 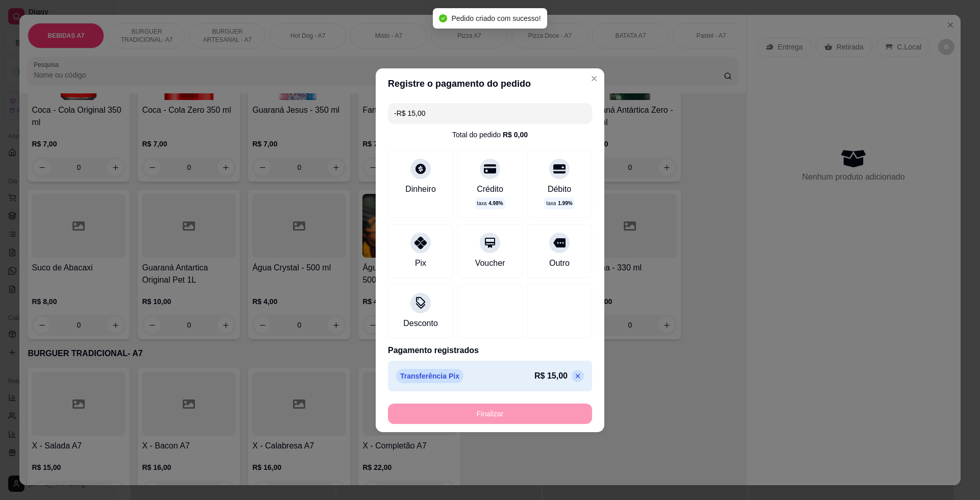 I want to click on div: Voucher, so click(x=490, y=263).